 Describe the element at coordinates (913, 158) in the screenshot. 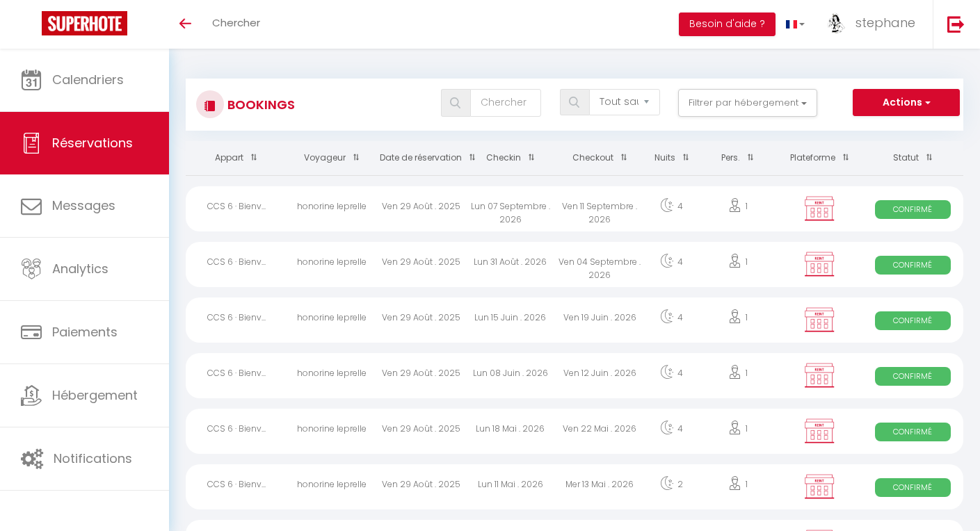

I see `th: Sort by status` at that location.